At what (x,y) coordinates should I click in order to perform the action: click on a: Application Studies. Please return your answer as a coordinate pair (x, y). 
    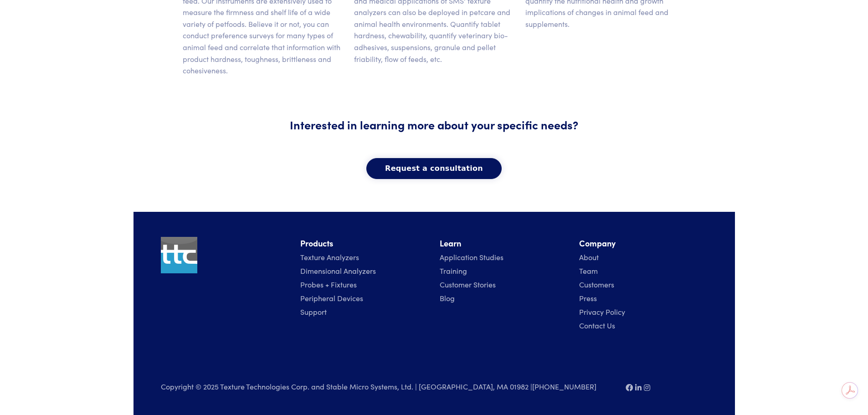
    Looking at the image, I should click on (472, 257).